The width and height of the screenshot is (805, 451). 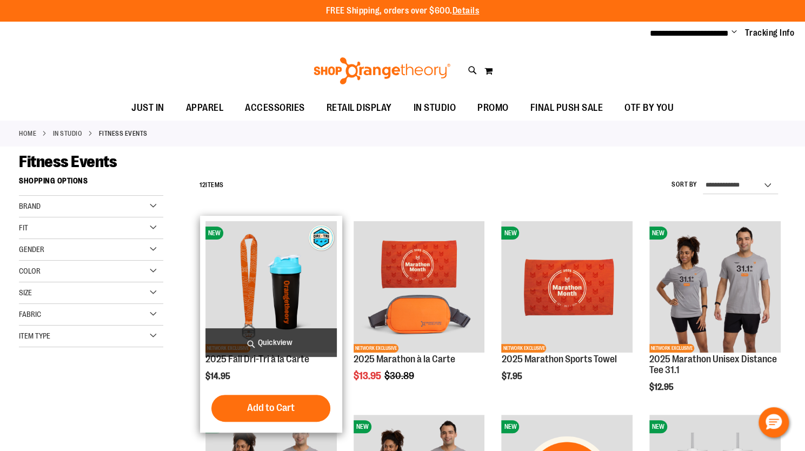 I want to click on span: Add to Cart, so click(x=271, y=407).